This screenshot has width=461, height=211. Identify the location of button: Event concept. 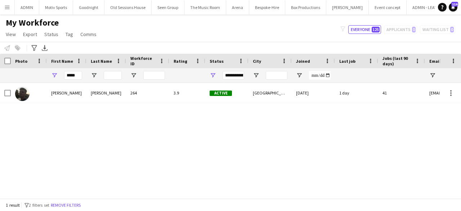
(388, 7).